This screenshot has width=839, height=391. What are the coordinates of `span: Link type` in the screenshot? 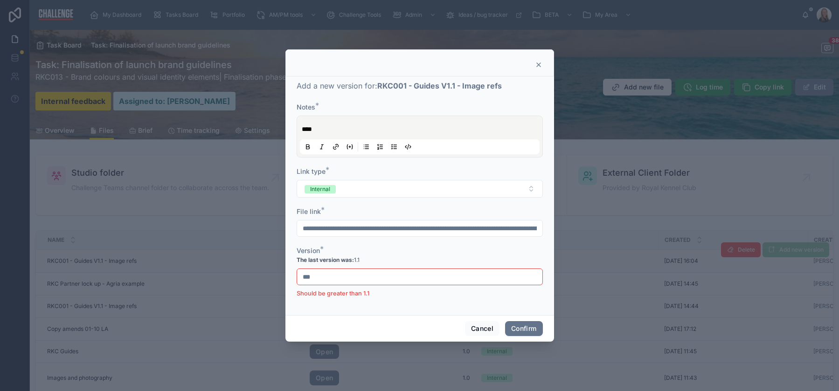 It's located at (311, 171).